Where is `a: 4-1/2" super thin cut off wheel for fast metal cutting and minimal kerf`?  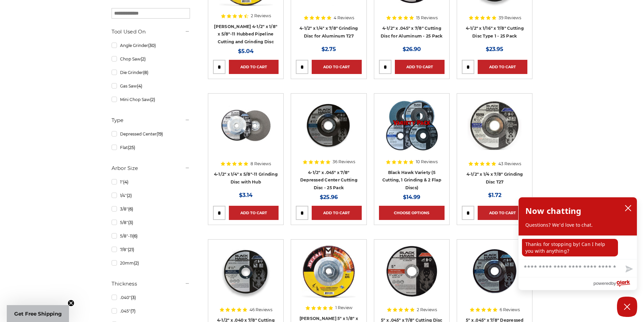
a: 4-1/2" super thin cut off wheel for fast metal cutting and minimal kerf is located at coordinates (246, 277).